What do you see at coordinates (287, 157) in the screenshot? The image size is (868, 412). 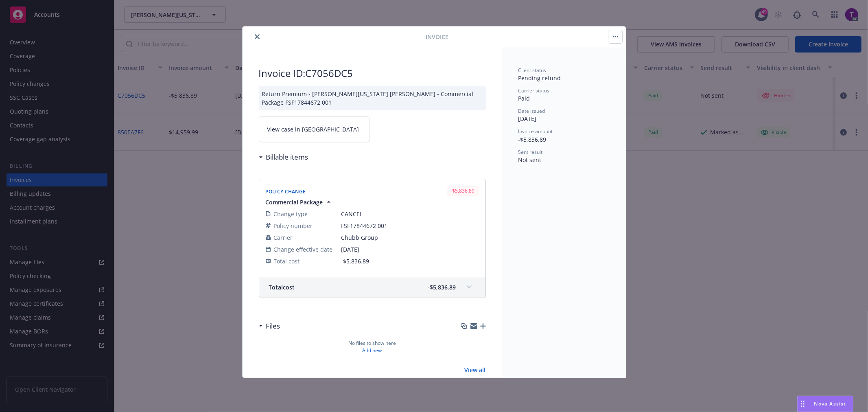 I see `h3: Billable items` at bounding box center [287, 157].